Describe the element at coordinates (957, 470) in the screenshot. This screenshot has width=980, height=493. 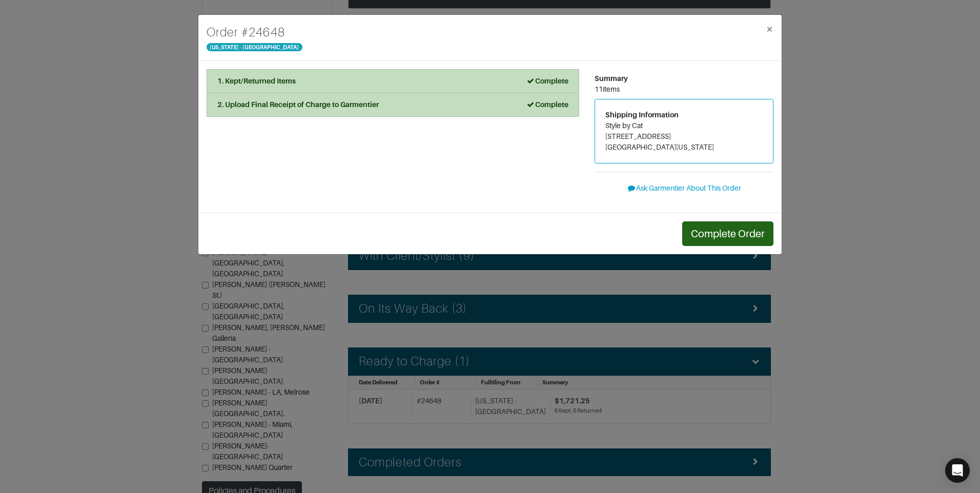
I see `div: Open Intercom Messenger` at that location.